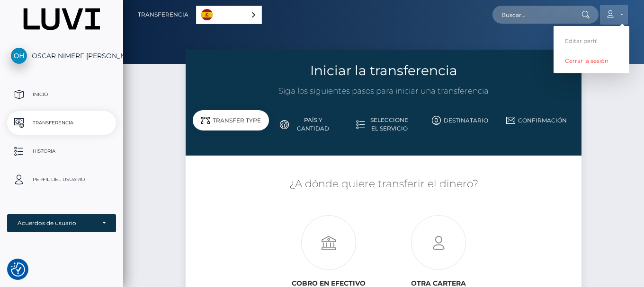 The image size is (644, 287). What do you see at coordinates (229, 15) in the screenshot?
I see `div: Language` at bounding box center [229, 15].